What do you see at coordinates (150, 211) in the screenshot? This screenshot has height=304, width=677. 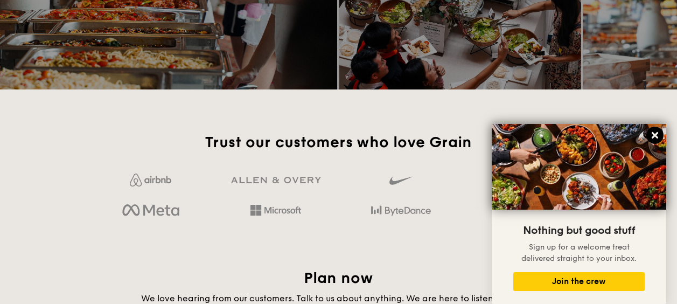 I see `img: meta.d311700b.png` at bounding box center [150, 211].